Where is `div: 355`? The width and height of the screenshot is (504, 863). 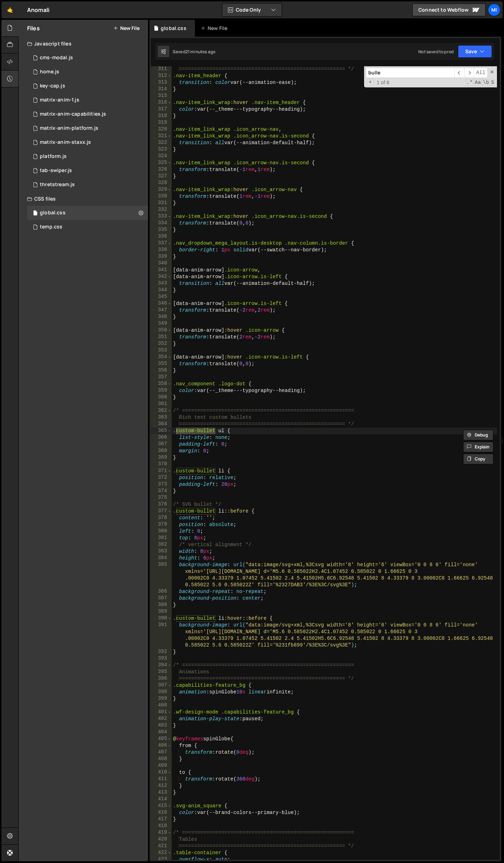
div: 355 is located at coordinates (161, 364).